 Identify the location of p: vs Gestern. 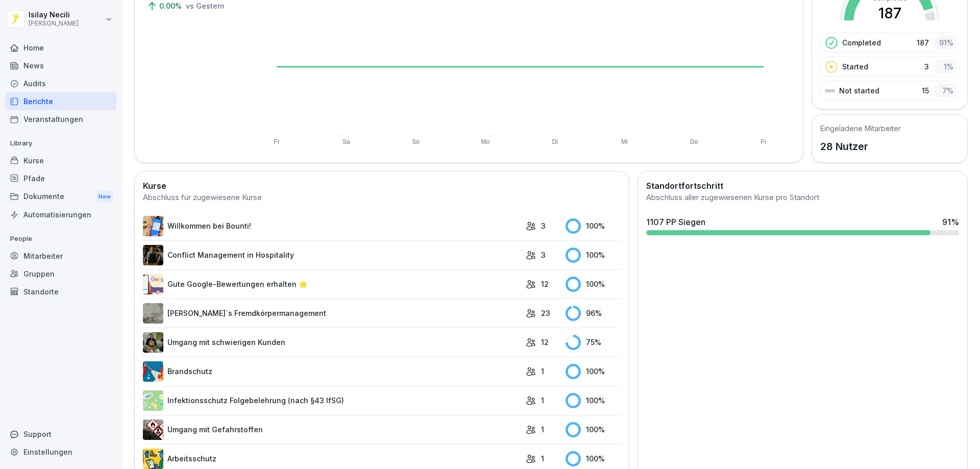
(205, 5).